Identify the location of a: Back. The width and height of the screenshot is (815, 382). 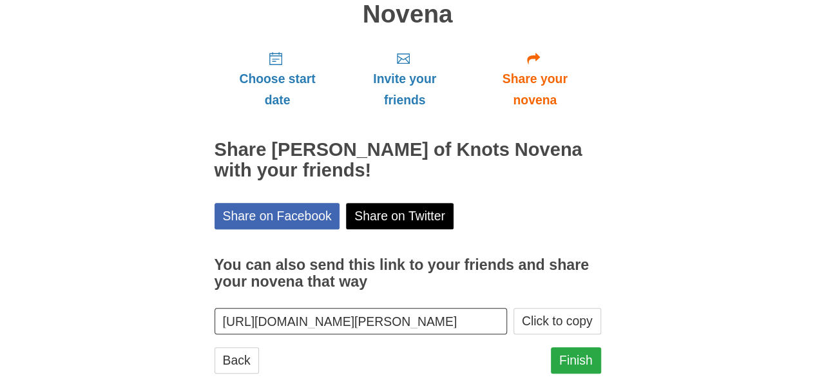
(237, 360).